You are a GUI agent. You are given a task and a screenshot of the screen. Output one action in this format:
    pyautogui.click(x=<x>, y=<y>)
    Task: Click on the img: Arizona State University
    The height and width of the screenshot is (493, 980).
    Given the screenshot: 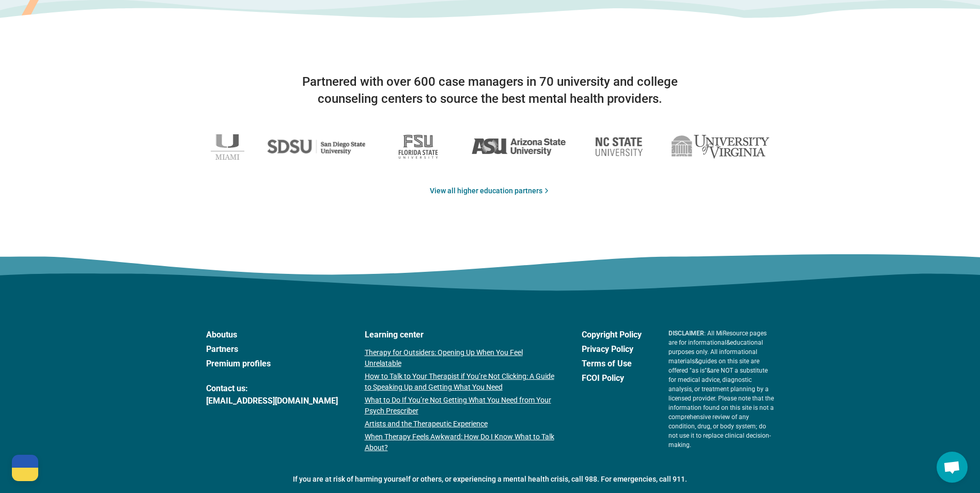 What is the action you would take?
    pyautogui.click(x=519, y=146)
    